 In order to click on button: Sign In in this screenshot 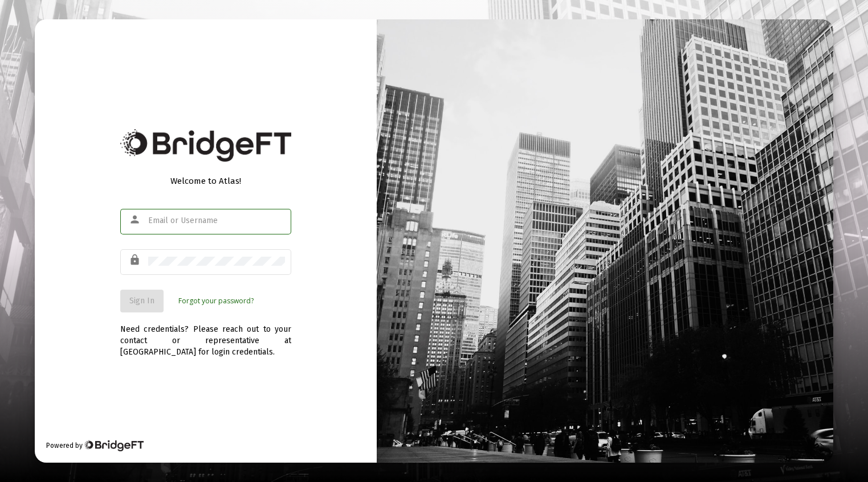, I will do `click(142, 301)`.